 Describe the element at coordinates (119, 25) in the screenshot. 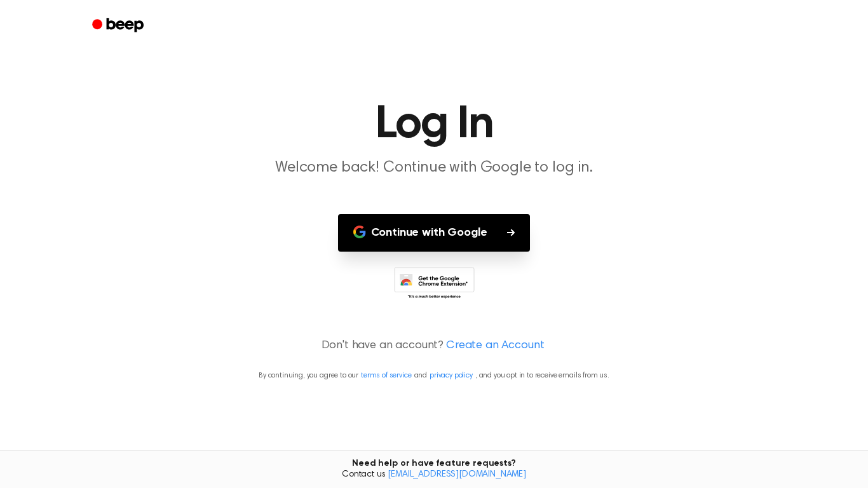

I see `a: Beep` at that location.